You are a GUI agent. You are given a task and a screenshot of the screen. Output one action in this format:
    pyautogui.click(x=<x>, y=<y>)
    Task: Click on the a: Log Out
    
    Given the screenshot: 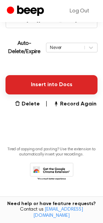 What is the action you would take?
    pyautogui.click(x=80, y=11)
    